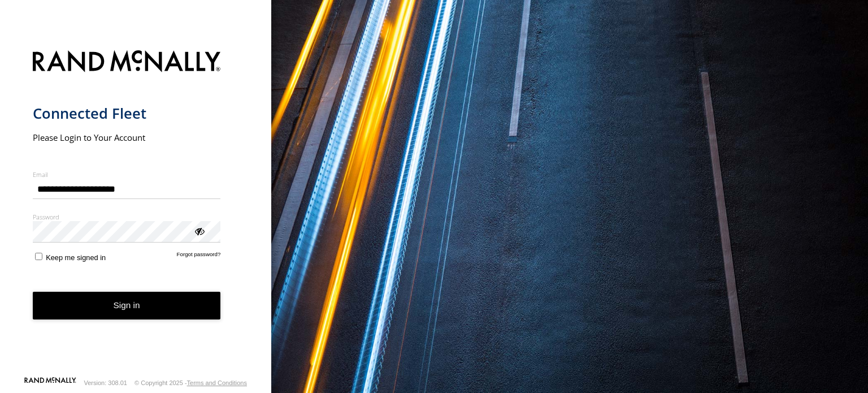 The width and height of the screenshot is (868, 393). Describe the element at coordinates (126, 216) in the screenshot. I see `label: Password` at that location.